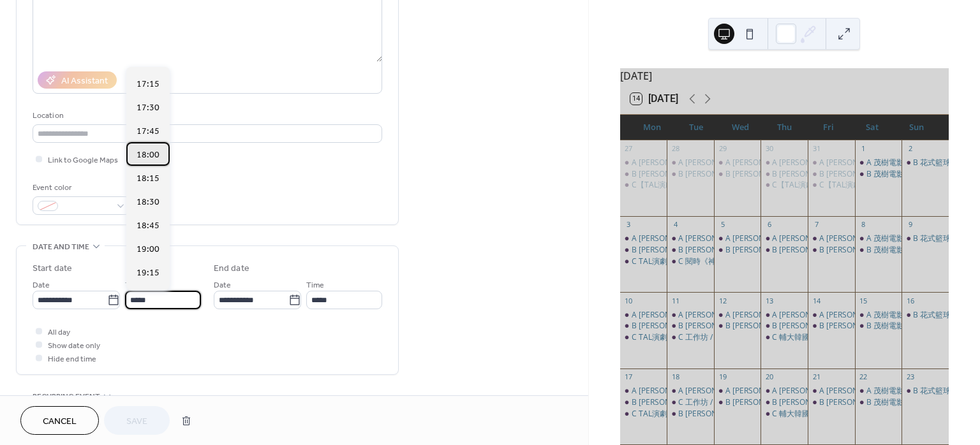  Describe the element at coordinates (628, 377) in the screenshot. I see `div: 17` at that location.